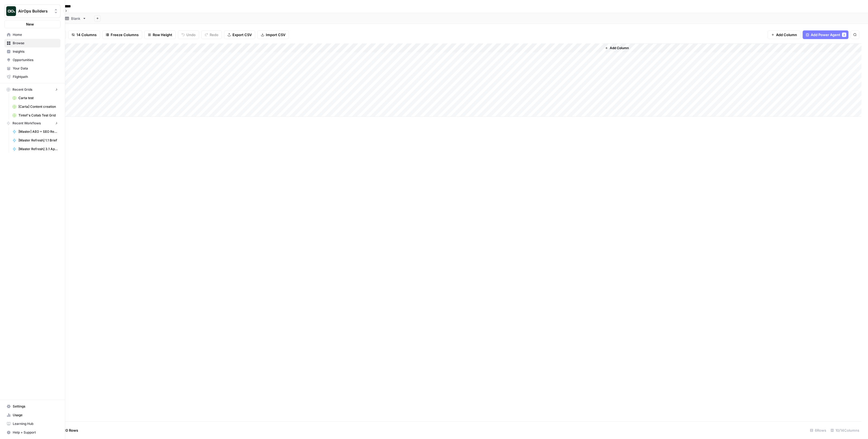  I want to click on a: Your Data, so click(33, 69).